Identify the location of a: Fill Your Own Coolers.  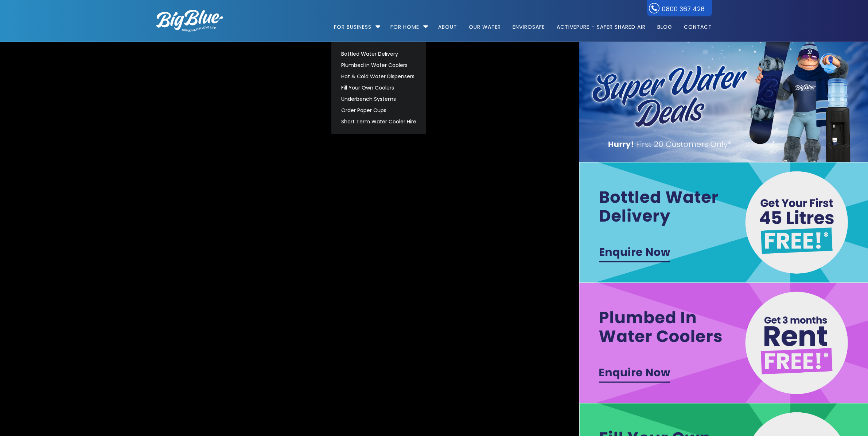
(379, 87).